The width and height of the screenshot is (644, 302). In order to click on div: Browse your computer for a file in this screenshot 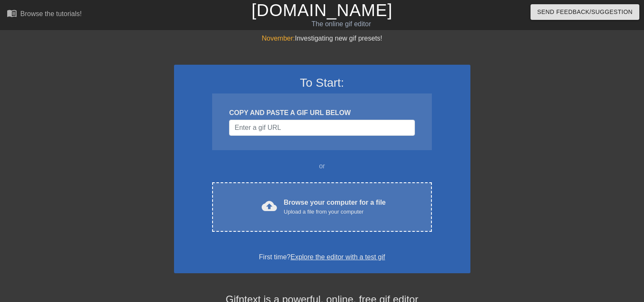, I will do `click(335, 207)`.